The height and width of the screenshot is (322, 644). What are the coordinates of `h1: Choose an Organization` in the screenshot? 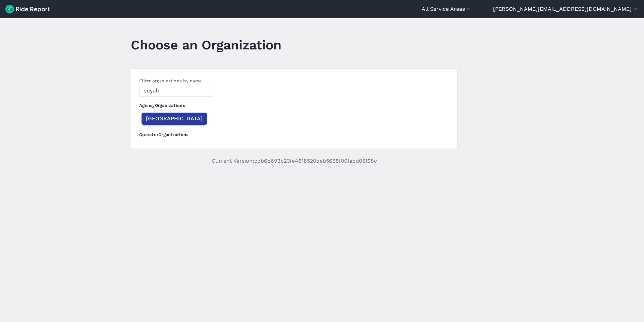 It's located at (206, 45).